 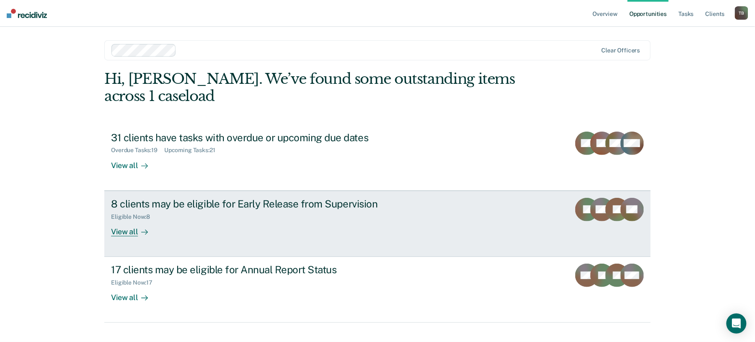 What do you see at coordinates (621, 50) in the screenshot?
I see `div: Clear officers` at bounding box center [621, 50].